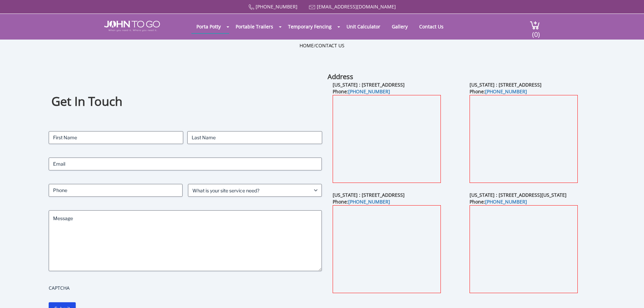 The height and width of the screenshot is (308, 644). Describe the element at coordinates (132, 26) in the screenshot. I see `img: JOHN to go` at that location.